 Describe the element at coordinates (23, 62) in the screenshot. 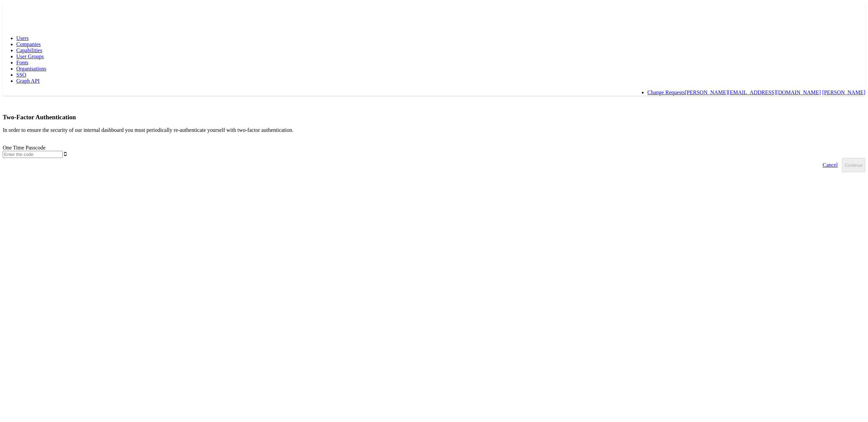

I see `a: Fonts` at that location.